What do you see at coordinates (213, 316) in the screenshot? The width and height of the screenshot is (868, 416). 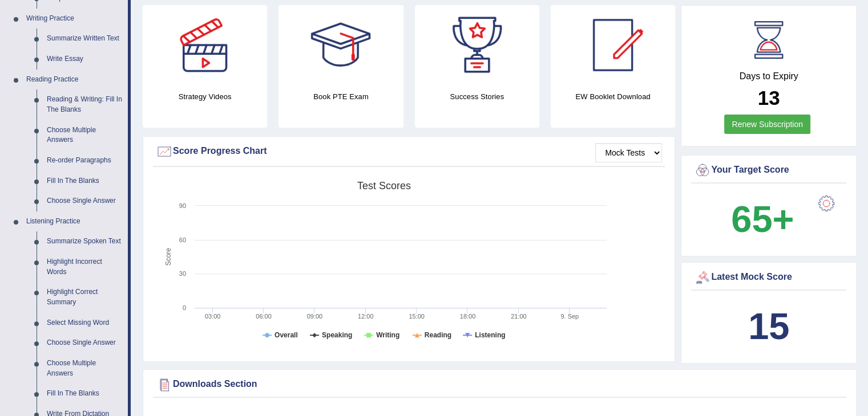 I see `text: 03:00` at bounding box center [213, 316].